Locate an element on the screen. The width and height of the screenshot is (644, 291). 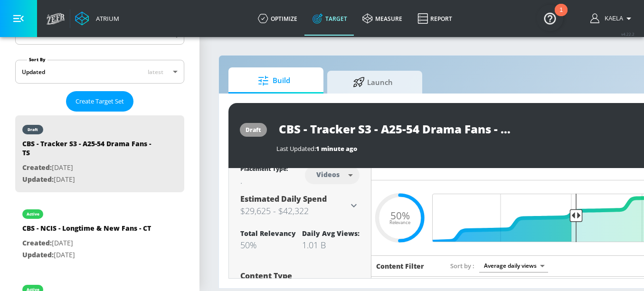
div: CBS - Tracker S3 - A25-54 Drama Fans - TS is located at coordinates (89, 151).